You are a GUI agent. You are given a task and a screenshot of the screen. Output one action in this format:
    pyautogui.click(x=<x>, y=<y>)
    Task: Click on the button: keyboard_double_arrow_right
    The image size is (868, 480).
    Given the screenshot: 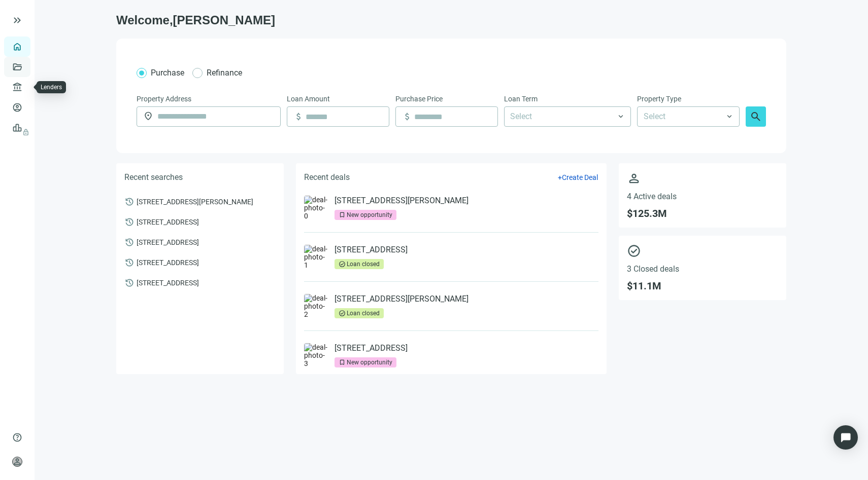 What is the action you would take?
    pyautogui.click(x=17, y=20)
    